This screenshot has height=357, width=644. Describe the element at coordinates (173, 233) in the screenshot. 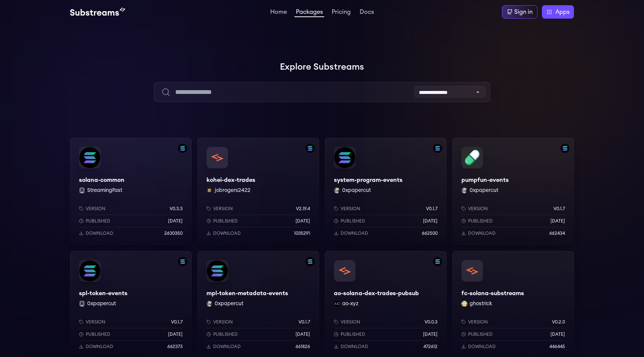

I see `p: 2630350` at that location.